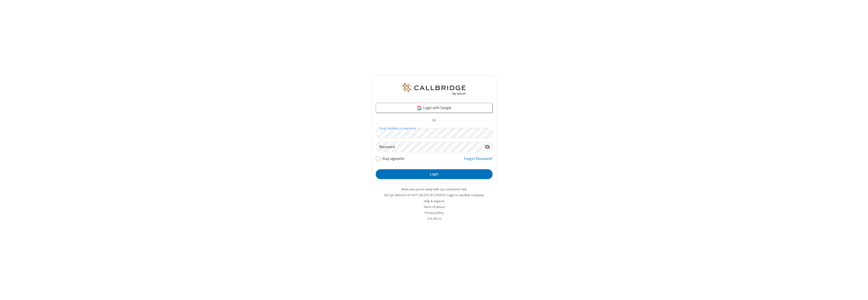 The height and width of the screenshot is (300, 868). What do you see at coordinates (429, 147) in the screenshot?
I see `input: Password` at bounding box center [429, 147].